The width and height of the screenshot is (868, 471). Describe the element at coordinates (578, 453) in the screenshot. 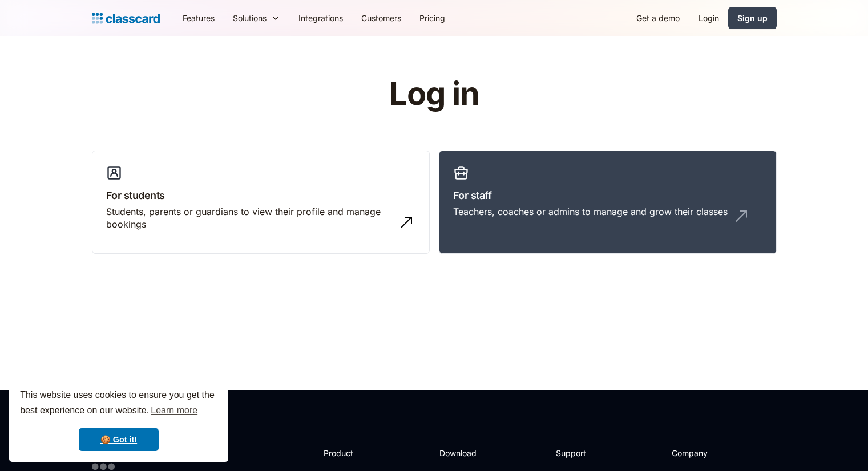

I see `h2: Support` at that location.